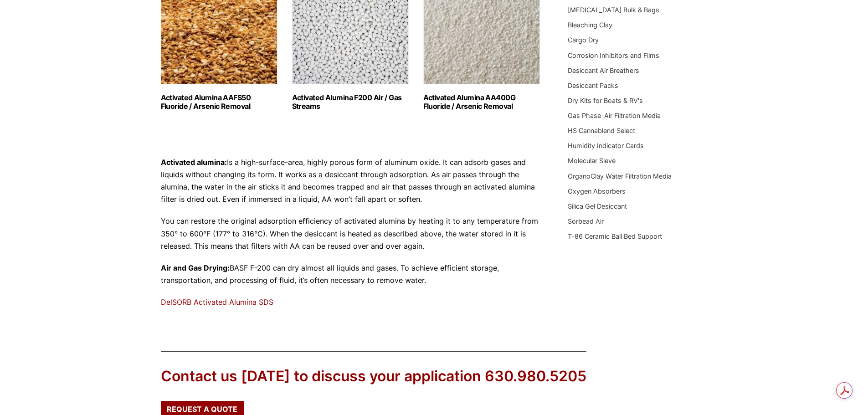 The height and width of the screenshot is (415, 868). Describe the element at coordinates (605, 100) in the screenshot. I see `a: Dry Kits for Boats & RV's` at that location.